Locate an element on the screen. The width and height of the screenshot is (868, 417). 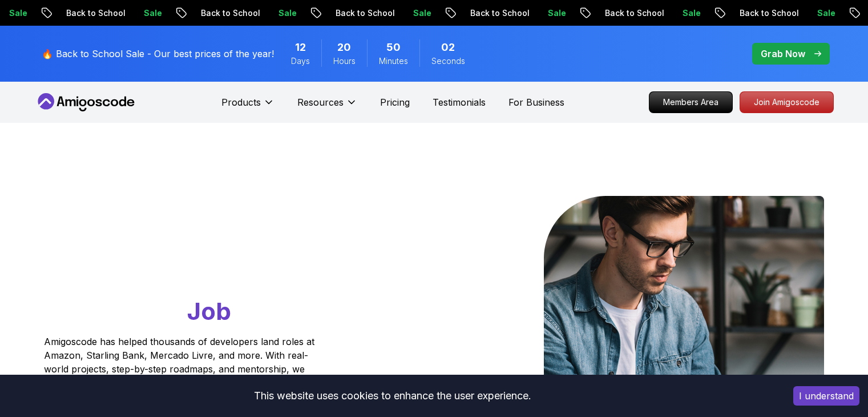
span: Hours is located at coordinates (344, 61).